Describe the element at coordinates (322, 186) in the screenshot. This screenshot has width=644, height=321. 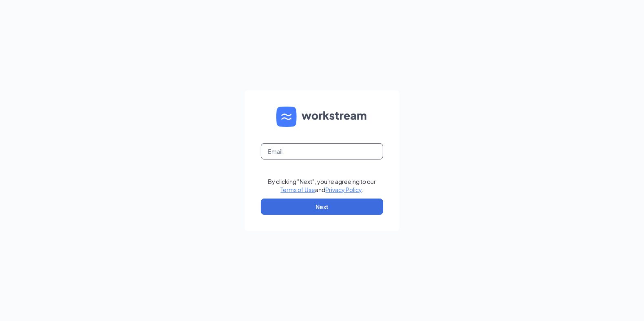
I see `div: By clicking "Next", you're agreeing to our and .` at that location.